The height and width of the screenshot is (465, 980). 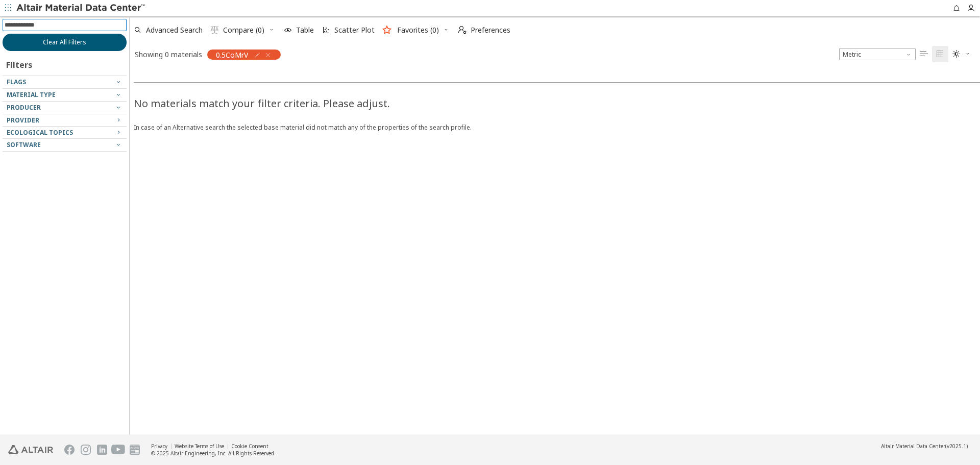 What do you see at coordinates (925, 447) in the screenshot?
I see `div: (v2025.1)` at bounding box center [925, 447].